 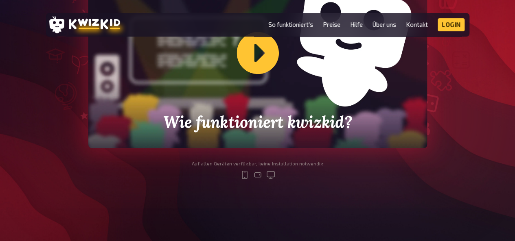 I want to click on div: Auf allen Geräten verfügbar, keine Installation notwendig, so click(x=258, y=164).